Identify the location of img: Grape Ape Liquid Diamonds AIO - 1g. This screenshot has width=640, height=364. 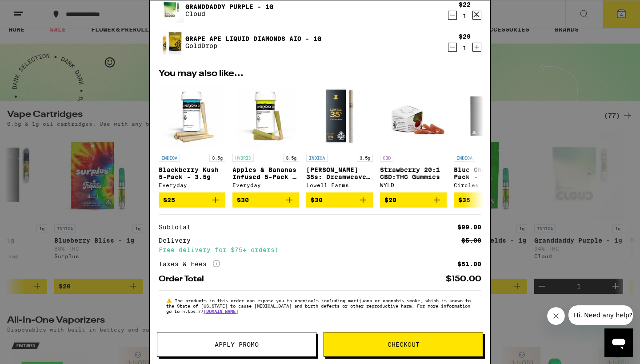
(171, 41).